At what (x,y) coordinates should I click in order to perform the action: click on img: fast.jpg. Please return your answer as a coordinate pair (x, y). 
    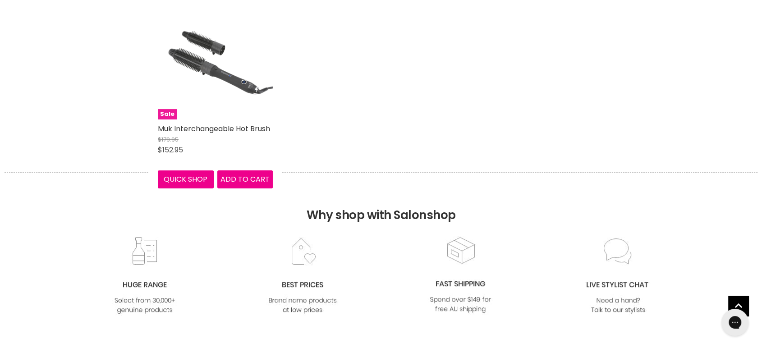
    Looking at the image, I should click on (460, 275).